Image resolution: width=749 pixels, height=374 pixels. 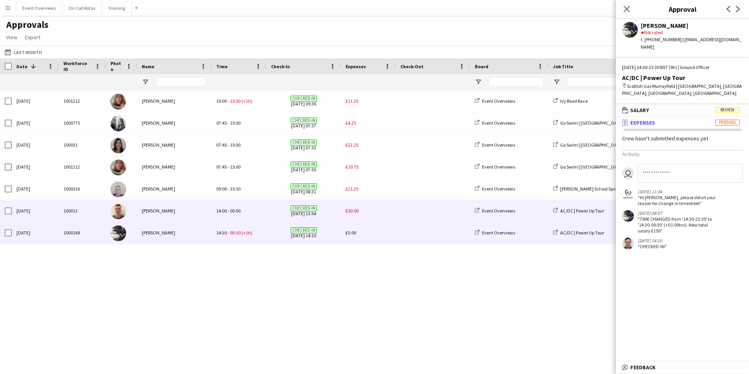 What do you see at coordinates (683, 78) in the screenshot?
I see `div: AC/DC | Power Up Tour` at bounding box center [683, 78].